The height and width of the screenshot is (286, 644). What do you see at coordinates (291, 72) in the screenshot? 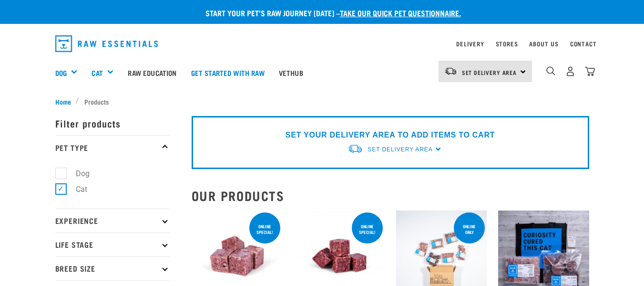
I see `a: Vethub` at bounding box center [291, 72].